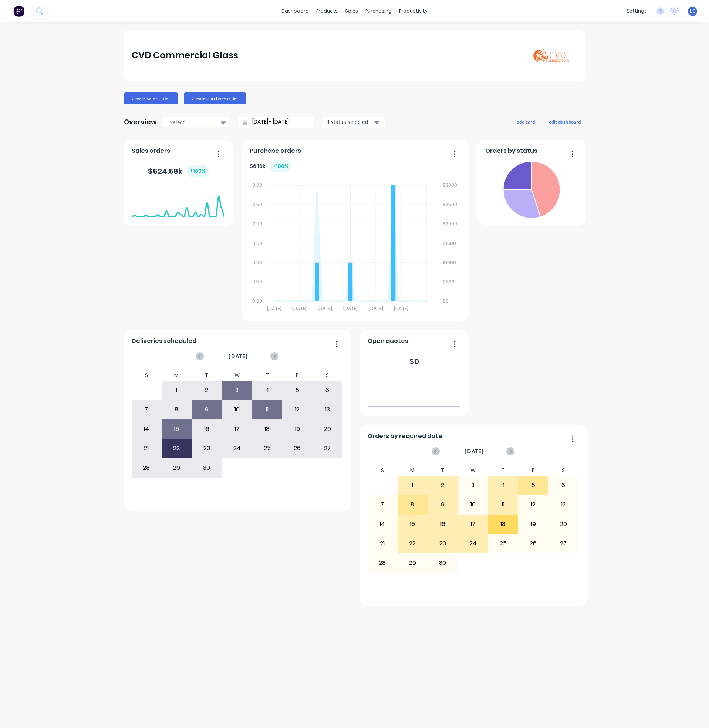 The height and width of the screenshot is (728, 709). Describe the element at coordinates (151, 99) in the screenshot. I see `button: Create sales order` at that location.